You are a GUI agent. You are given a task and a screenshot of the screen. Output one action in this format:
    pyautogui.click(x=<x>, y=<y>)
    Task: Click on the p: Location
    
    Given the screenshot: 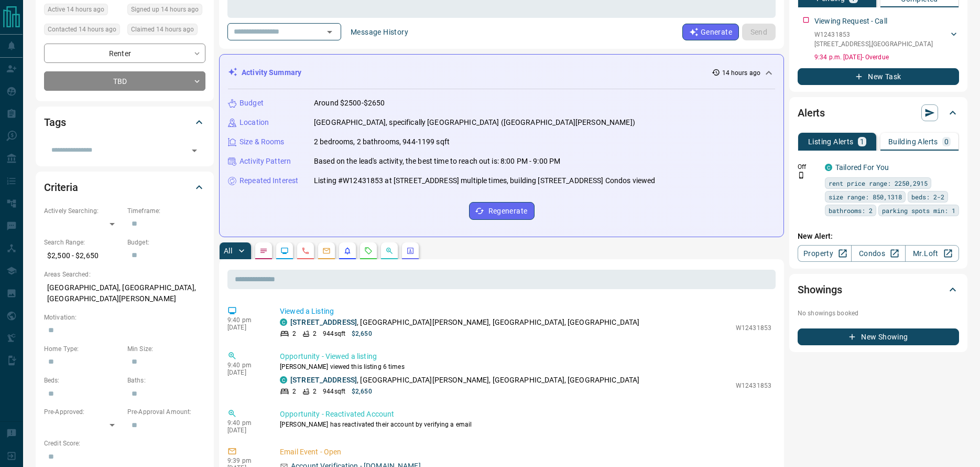 What is the action you would take?
    pyautogui.click(x=254, y=122)
    